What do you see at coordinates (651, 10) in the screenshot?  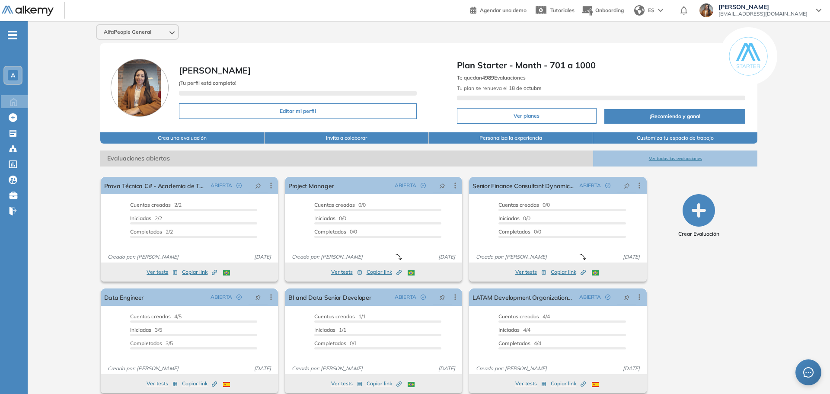 I see `span: ES` at bounding box center [651, 10].